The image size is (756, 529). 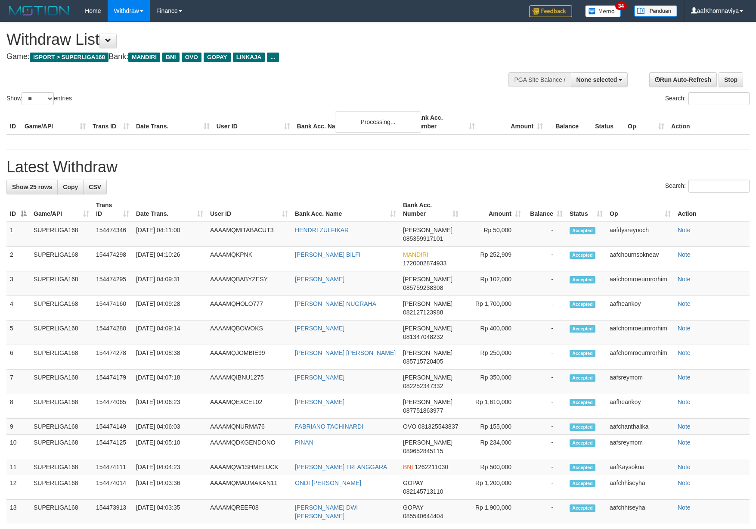 I want to click on a: FABRIANO TACHINARDI, so click(x=329, y=426).